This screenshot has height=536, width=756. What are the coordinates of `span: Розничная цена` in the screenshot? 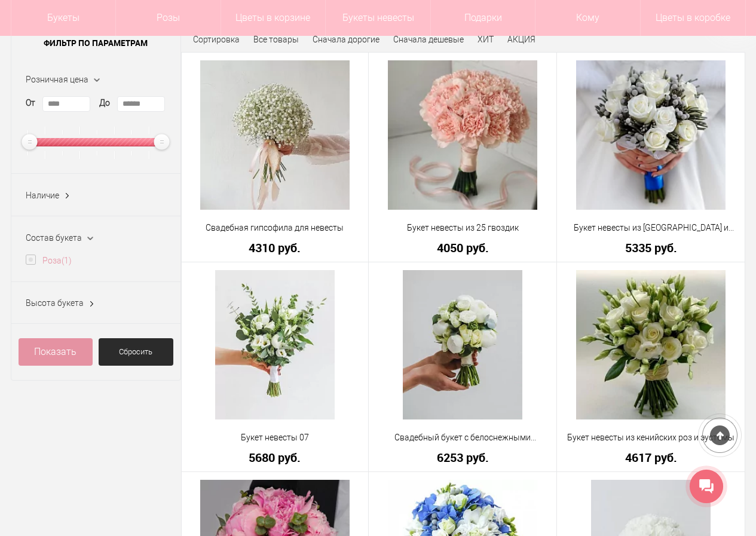 It's located at (57, 79).